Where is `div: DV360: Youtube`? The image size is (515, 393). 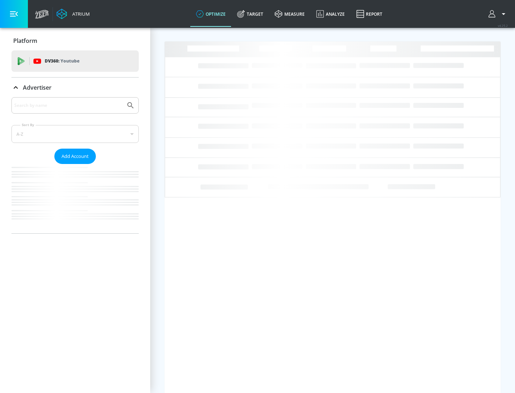
div: DV360: Youtube is located at coordinates (75, 61).